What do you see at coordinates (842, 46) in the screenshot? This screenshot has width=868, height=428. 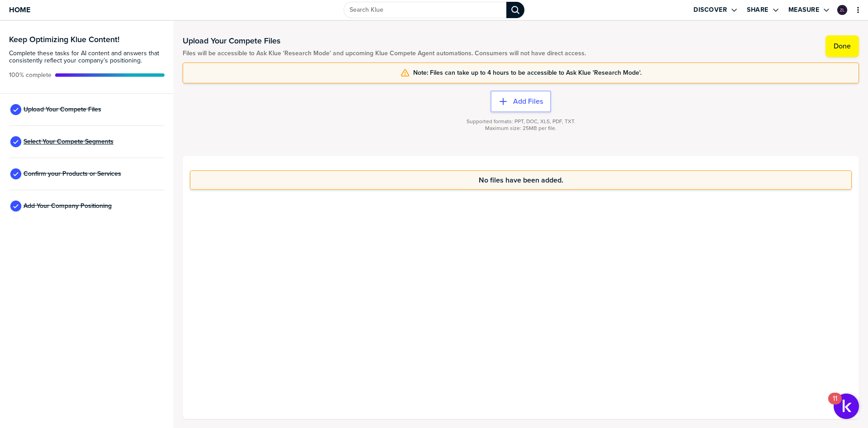 I see `button: Done` at bounding box center [842, 46].